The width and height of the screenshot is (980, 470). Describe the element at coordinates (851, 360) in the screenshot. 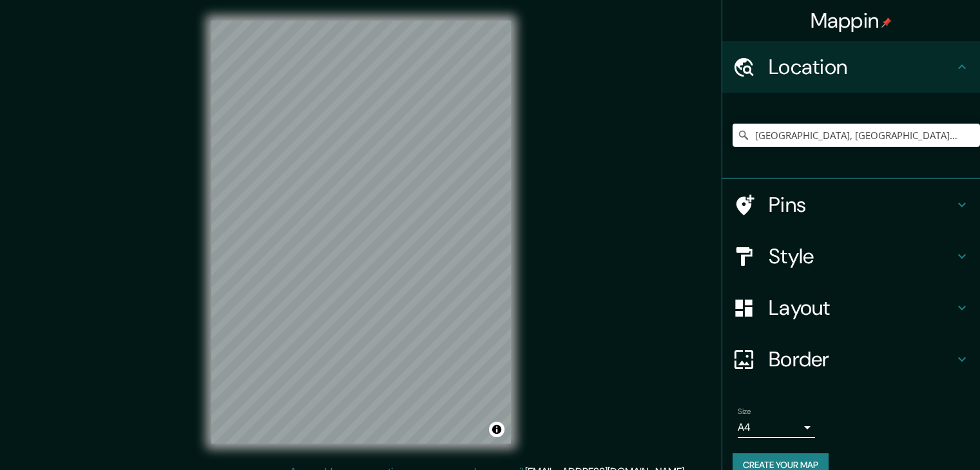

I see `div: Border` at that location.